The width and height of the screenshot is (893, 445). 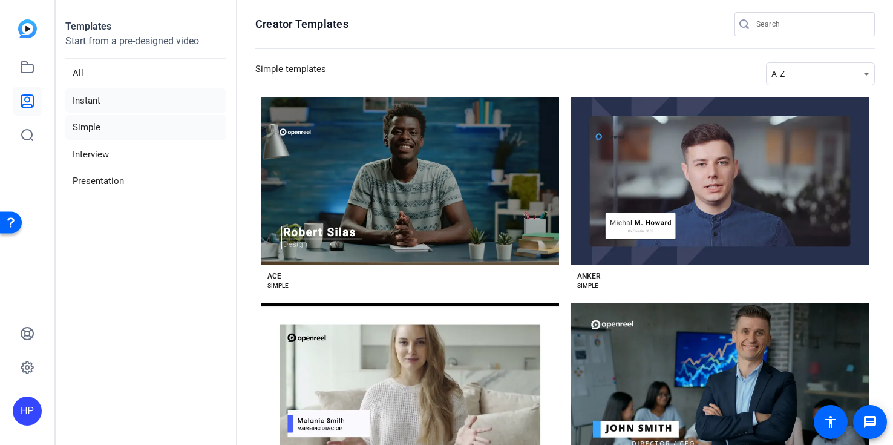 I want to click on img: blue-gradient.svg, so click(x=27, y=28).